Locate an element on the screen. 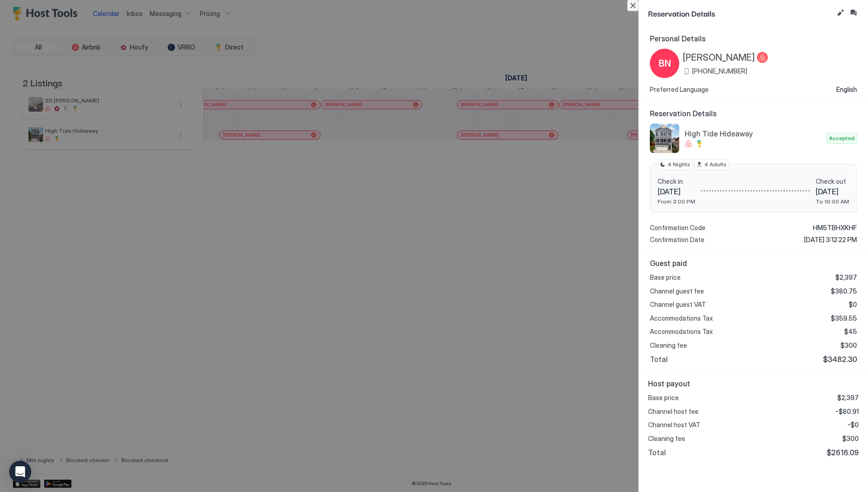 The image size is (868, 492). span: Preferred Language is located at coordinates (679, 90).